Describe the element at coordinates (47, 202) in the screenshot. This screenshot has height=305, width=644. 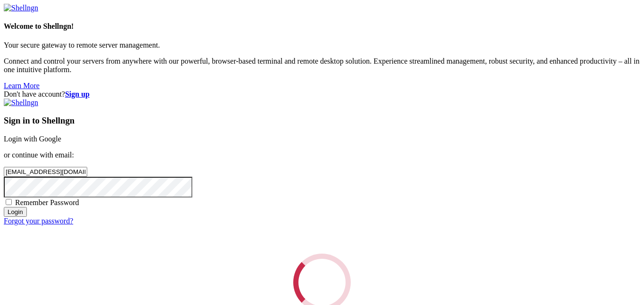
I see `span: Remember Password` at that location.